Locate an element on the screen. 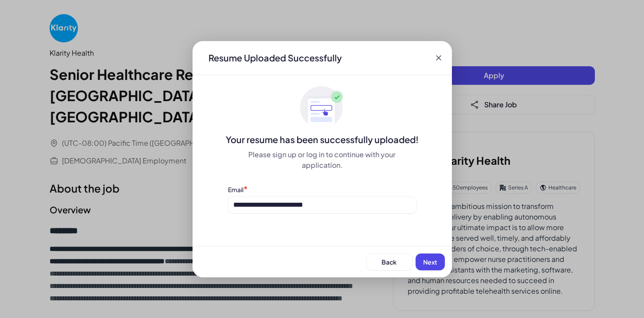 This screenshot has height=318, width=644. div: Your resume has been successfully uploaded! is located at coordinates (322, 140).